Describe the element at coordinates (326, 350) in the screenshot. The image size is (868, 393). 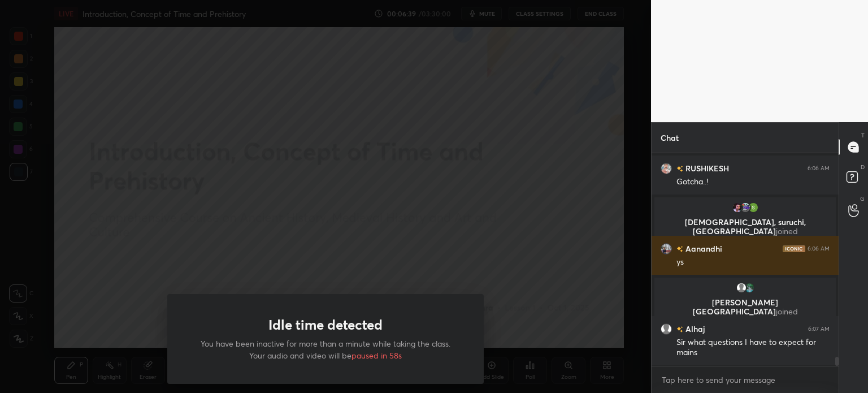
I see `p: You have been inactive for more than a minute while taking the class. Your audio and video will be` at that location.